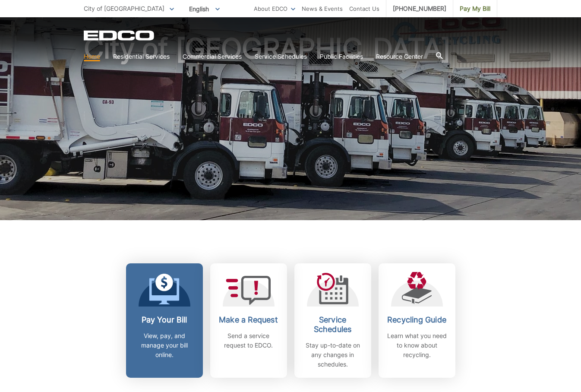 The image size is (581, 392). What do you see at coordinates (141, 57) in the screenshot?
I see `a: Residential Services` at bounding box center [141, 57].